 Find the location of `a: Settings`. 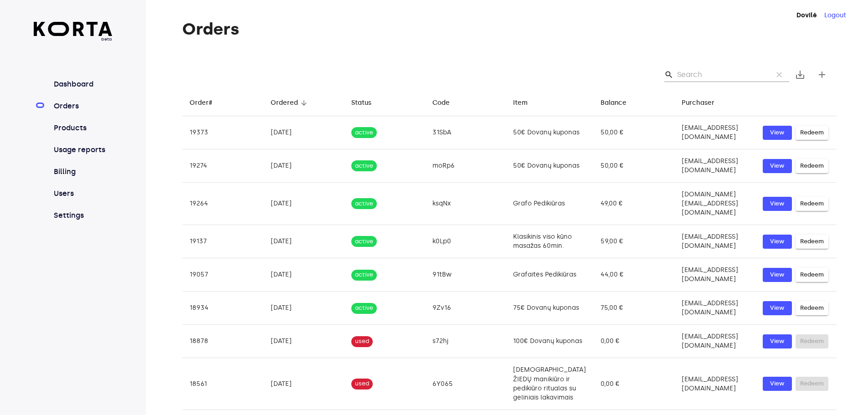

a: Settings is located at coordinates (82, 216).